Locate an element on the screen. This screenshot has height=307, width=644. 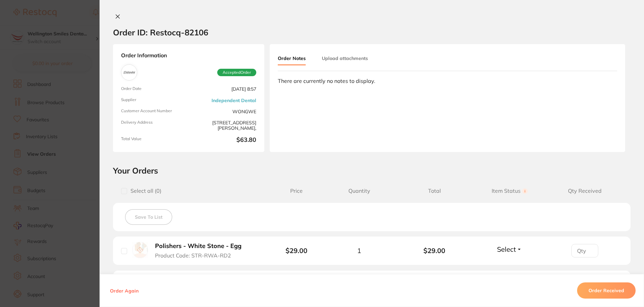
div: There are currently no notes to display. is located at coordinates (448, 81).